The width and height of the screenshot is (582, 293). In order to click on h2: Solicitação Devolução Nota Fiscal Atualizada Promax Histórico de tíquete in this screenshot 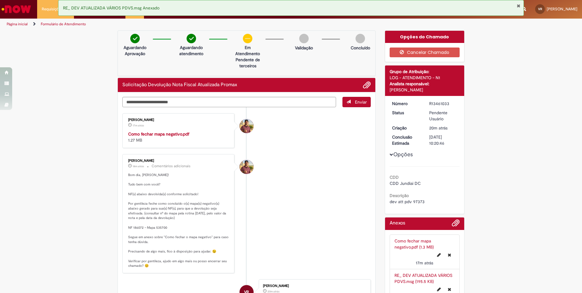, I will do `click(180, 85)`.